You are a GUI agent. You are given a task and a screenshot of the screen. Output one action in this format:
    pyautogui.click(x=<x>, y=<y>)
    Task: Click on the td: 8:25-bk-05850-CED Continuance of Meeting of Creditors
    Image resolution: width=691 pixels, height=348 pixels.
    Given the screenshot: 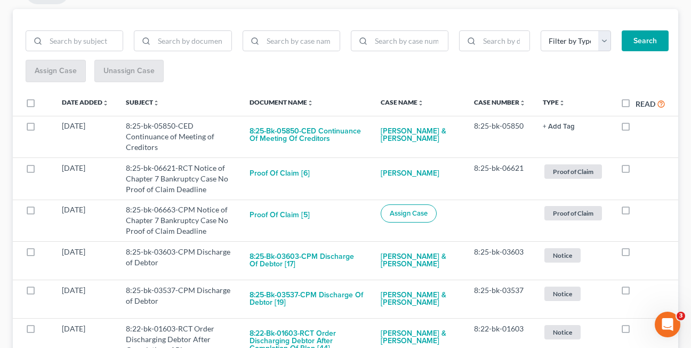 What is the action you would take?
    pyautogui.click(x=179, y=137)
    